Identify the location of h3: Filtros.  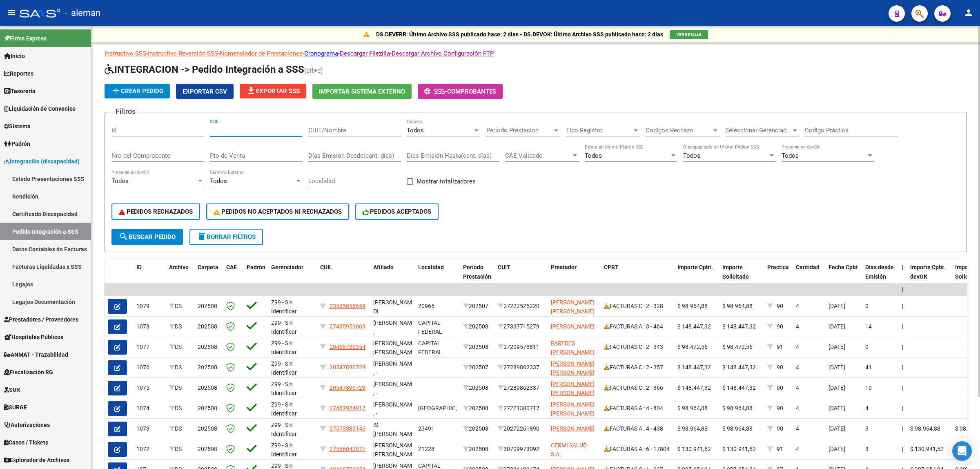
(126, 111).